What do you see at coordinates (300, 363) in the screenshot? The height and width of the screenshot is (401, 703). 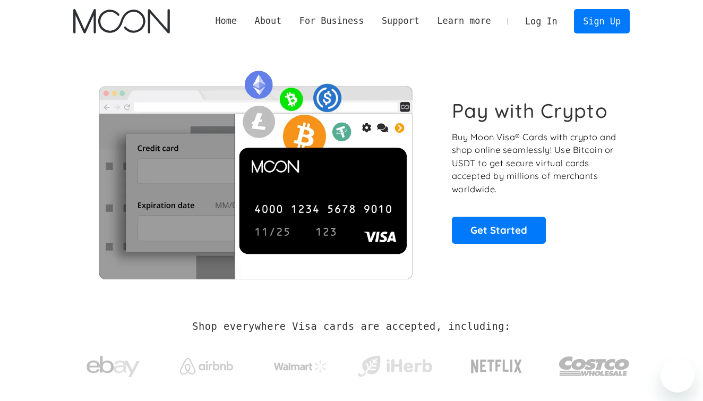 I see `a: Walmart` at bounding box center [300, 363].